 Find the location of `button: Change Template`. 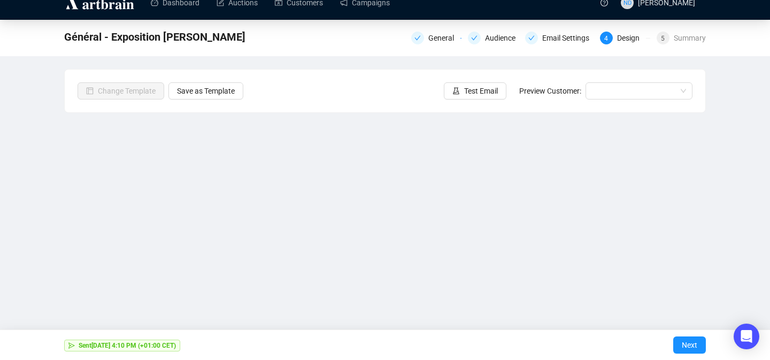

button: Change Template is located at coordinates (121, 91).